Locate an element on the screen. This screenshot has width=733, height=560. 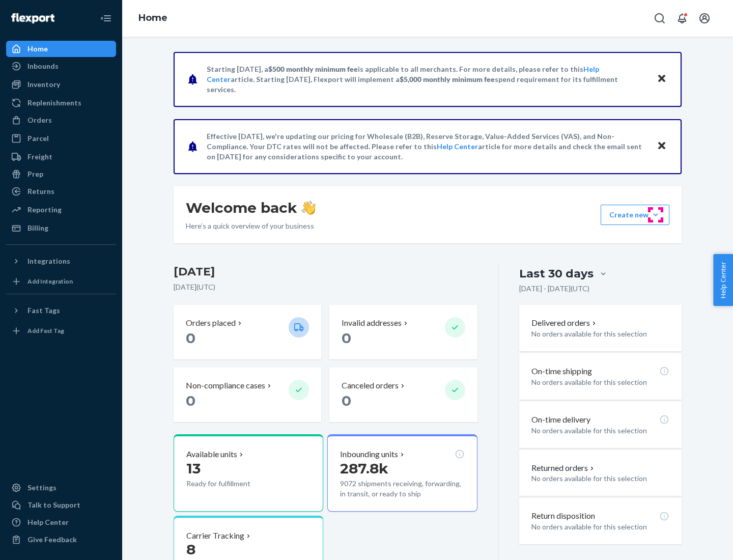
button: Give Feedback is located at coordinates (61, 539).